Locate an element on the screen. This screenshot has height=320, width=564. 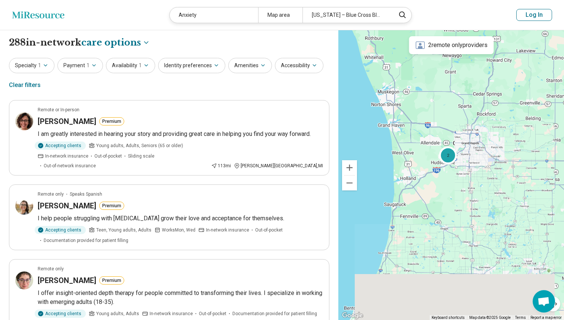
span: Teen, Young adults, Adults is located at coordinates (124, 230).